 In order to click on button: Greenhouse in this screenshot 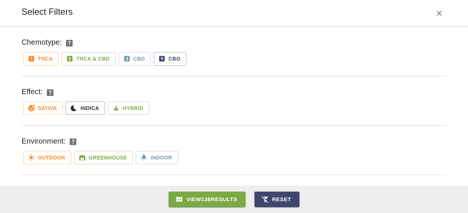, I will do `click(104, 157)`.